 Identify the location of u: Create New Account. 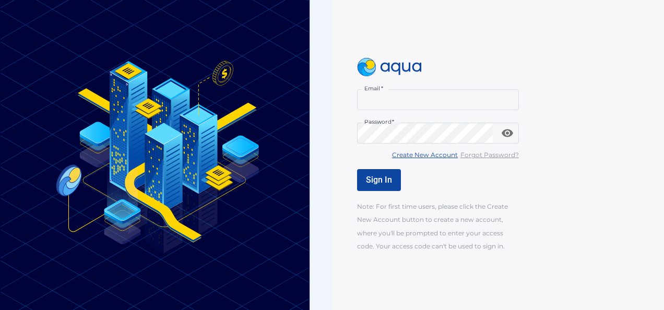
(425, 155).